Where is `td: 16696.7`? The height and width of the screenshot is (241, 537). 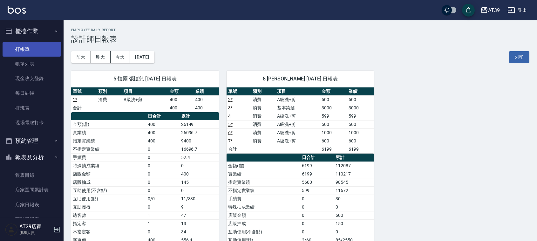 td: 16696.7 is located at coordinates (199, 149).